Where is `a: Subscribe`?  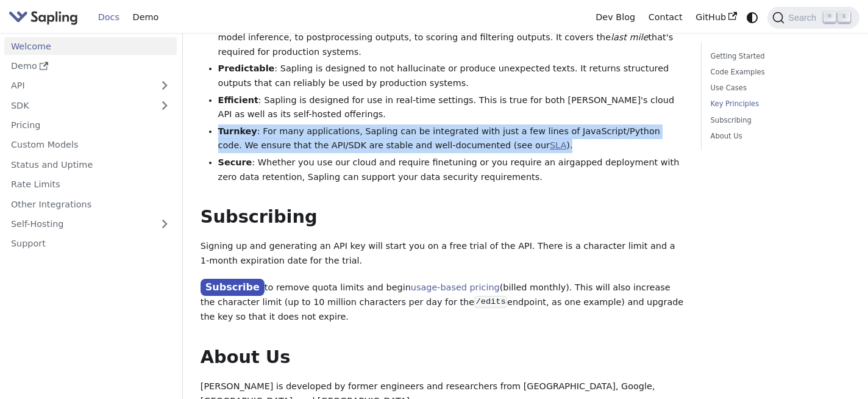
a: Subscribe is located at coordinates (232, 287).